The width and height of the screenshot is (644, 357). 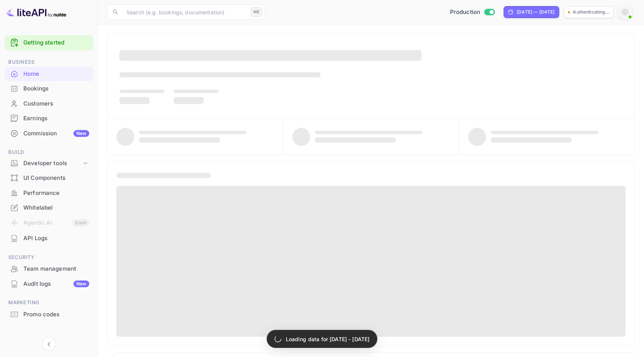 What do you see at coordinates (56, 43) in the screenshot?
I see `a: Getting started` at bounding box center [56, 43].